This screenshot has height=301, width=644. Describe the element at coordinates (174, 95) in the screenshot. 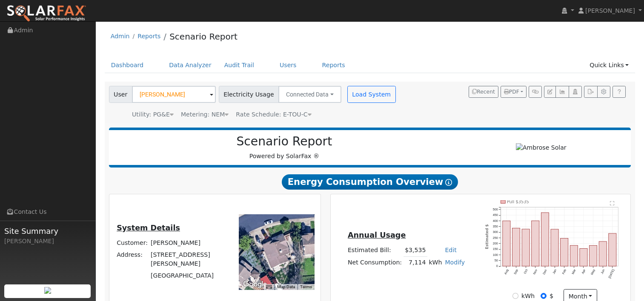

I see `input: Select a User` at that location.